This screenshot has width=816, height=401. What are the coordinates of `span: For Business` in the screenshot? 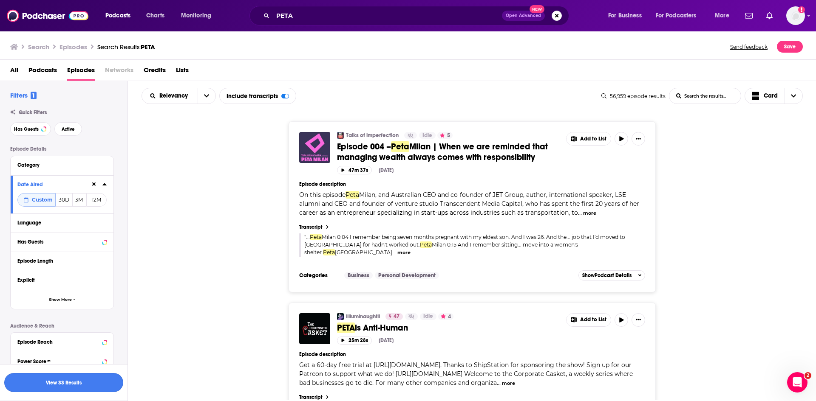 It's located at (624, 16).